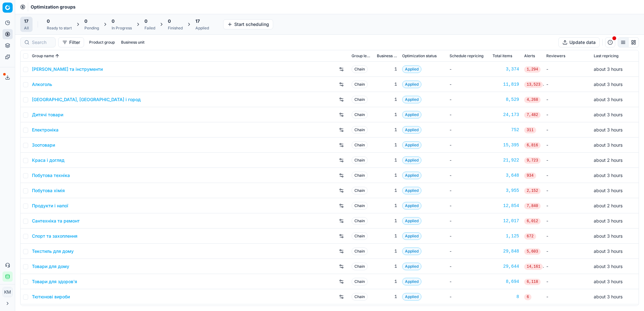 The image size is (644, 311). Describe the element at coordinates (506, 115) in the screenshot. I see `a: 24,173` at that location.